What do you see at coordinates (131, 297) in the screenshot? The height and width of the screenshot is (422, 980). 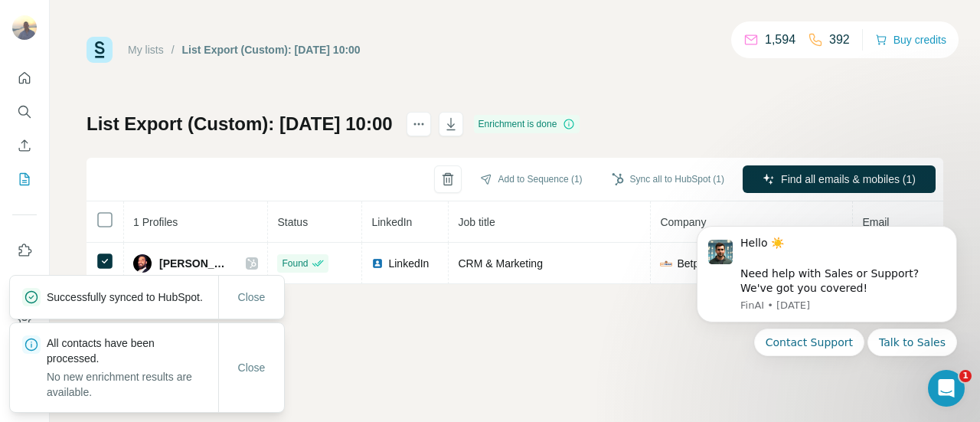 I see `p: Successfully synced to HubSpot.` at bounding box center [131, 297].